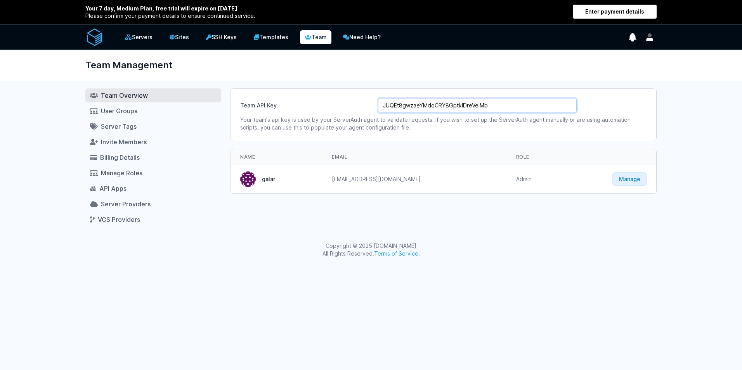  I want to click on a: Enter payment details, so click(615, 12).